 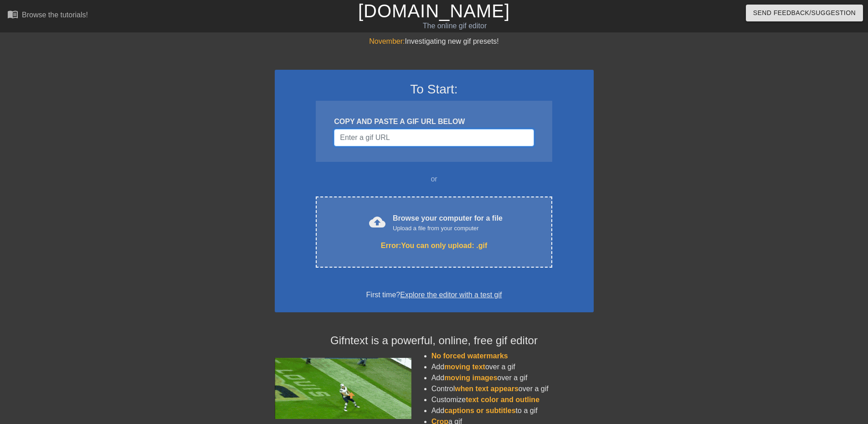 I want to click on div: or, so click(x=434, y=179).